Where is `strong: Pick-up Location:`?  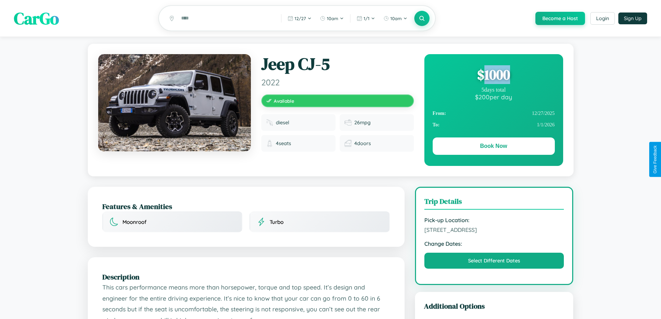 strong: Pick-up Location: is located at coordinates (494, 220).